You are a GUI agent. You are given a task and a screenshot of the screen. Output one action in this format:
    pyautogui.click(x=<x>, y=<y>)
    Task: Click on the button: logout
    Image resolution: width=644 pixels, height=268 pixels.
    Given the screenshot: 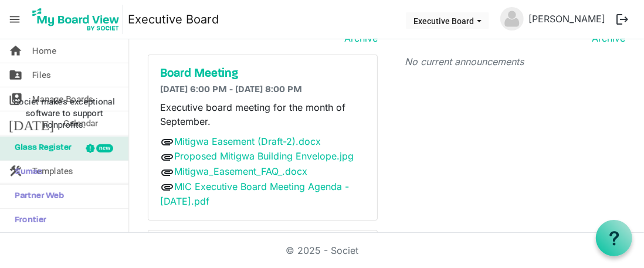 What is the action you would take?
    pyautogui.click(x=623, y=19)
    